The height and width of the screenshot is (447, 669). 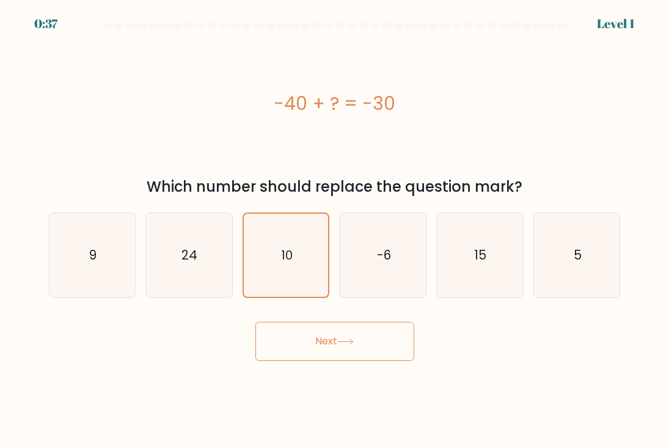 I want to click on button: Next, so click(x=335, y=341).